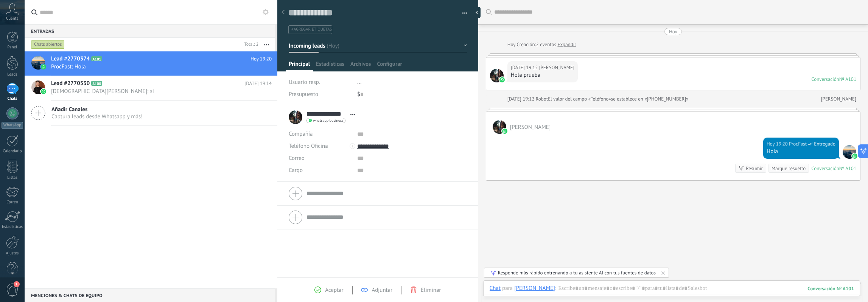  Describe the element at coordinates (12, 227) in the screenshot. I see `div: Estadísticas` at that location.